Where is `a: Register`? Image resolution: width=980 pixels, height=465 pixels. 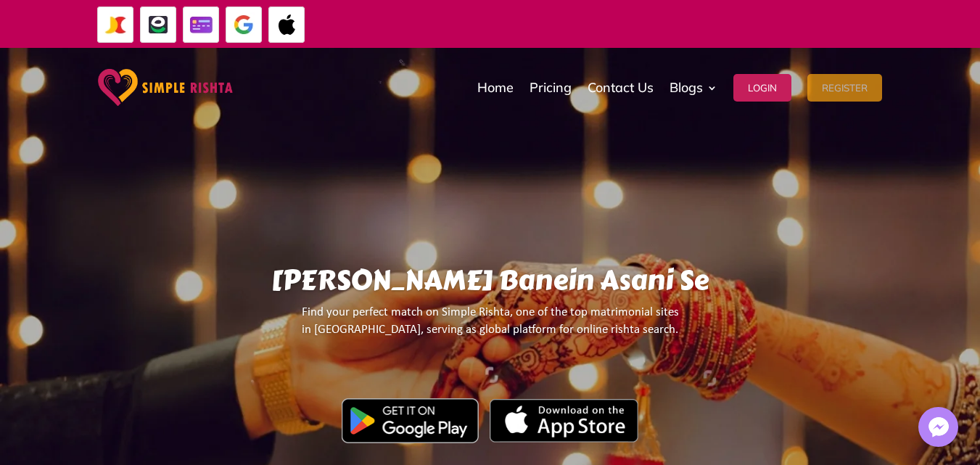
a: Register is located at coordinates (844, 88).